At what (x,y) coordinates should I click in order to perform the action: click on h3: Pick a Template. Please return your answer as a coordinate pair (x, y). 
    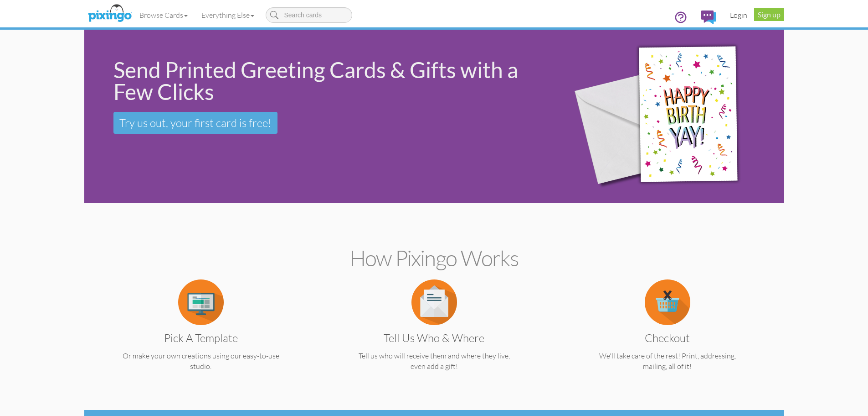
    Looking at the image, I should click on (201, 338).